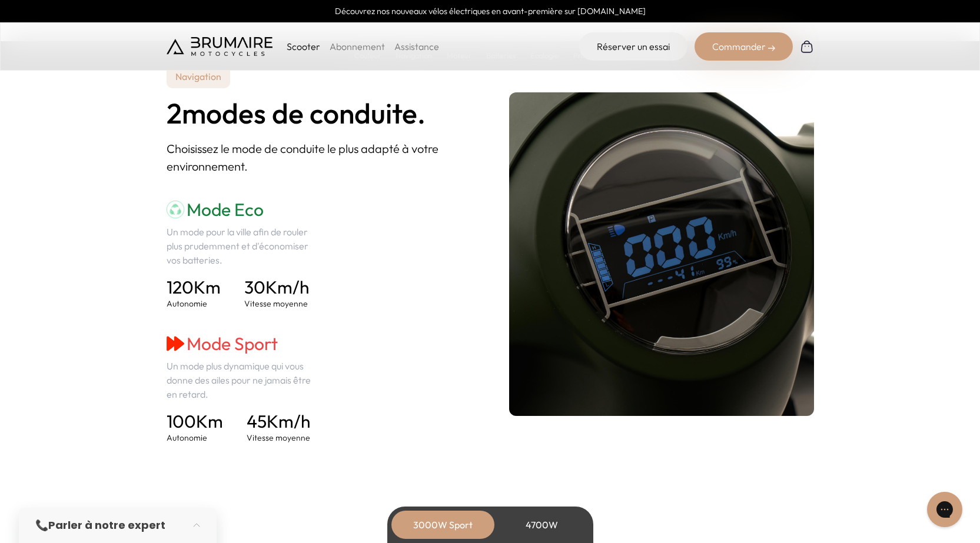  What do you see at coordinates (181, 421) in the screenshot?
I see `span: 100` at bounding box center [181, 421].